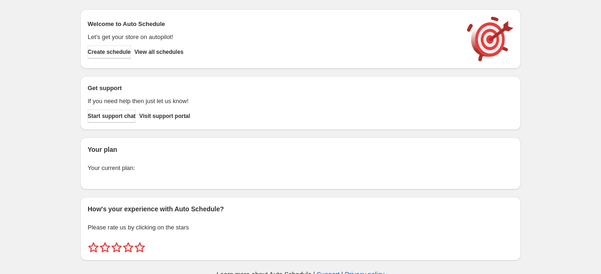  What do you see at coordinates (301, 209) in the screenshot?
I see `h2: How's your experience with Auto Schedule?` at bounding box center [301, 209].